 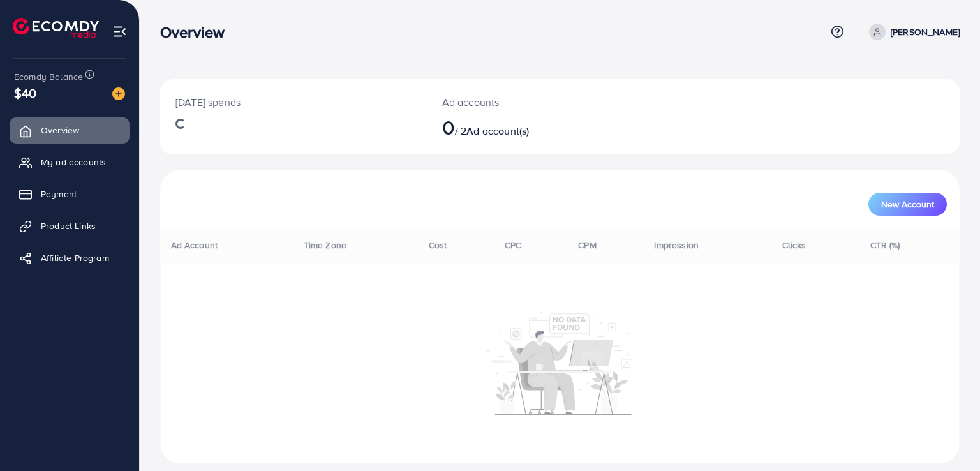 I want to click on img: logo, so click(x=56, y=27).